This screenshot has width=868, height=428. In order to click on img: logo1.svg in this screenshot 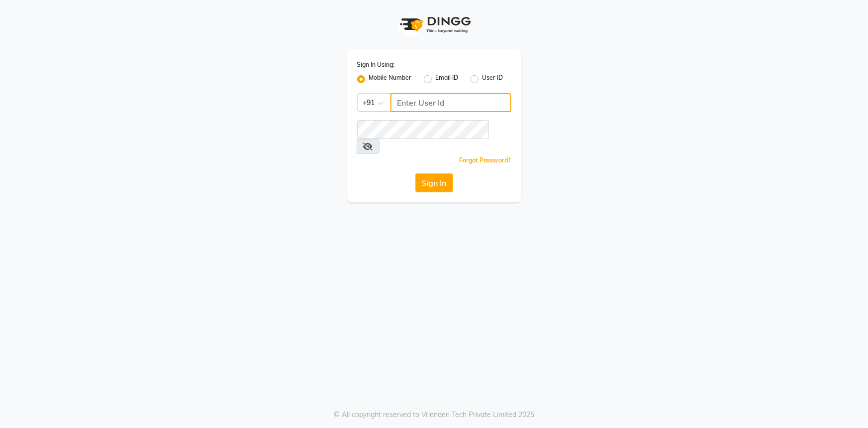, I will do `click(434, 25)`.